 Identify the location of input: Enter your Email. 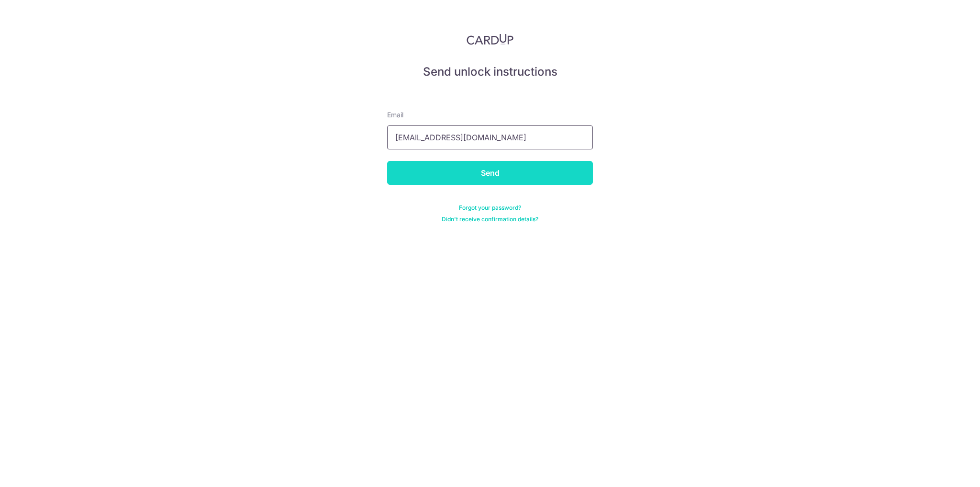
(490, 137).